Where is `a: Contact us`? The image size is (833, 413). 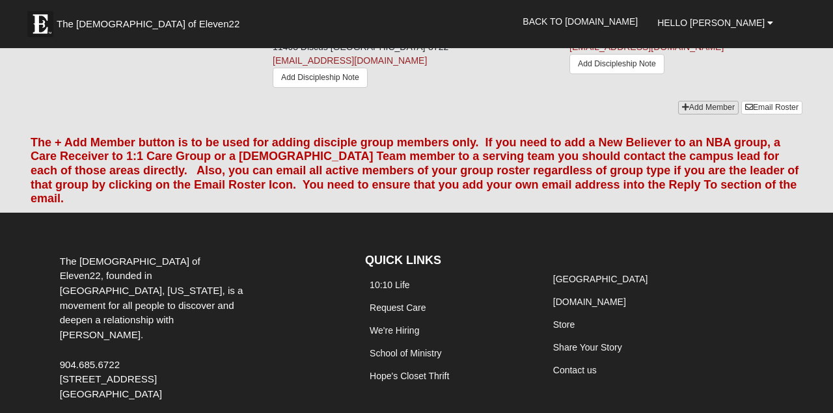
a: Contact us is located at coordinates (575, 370).